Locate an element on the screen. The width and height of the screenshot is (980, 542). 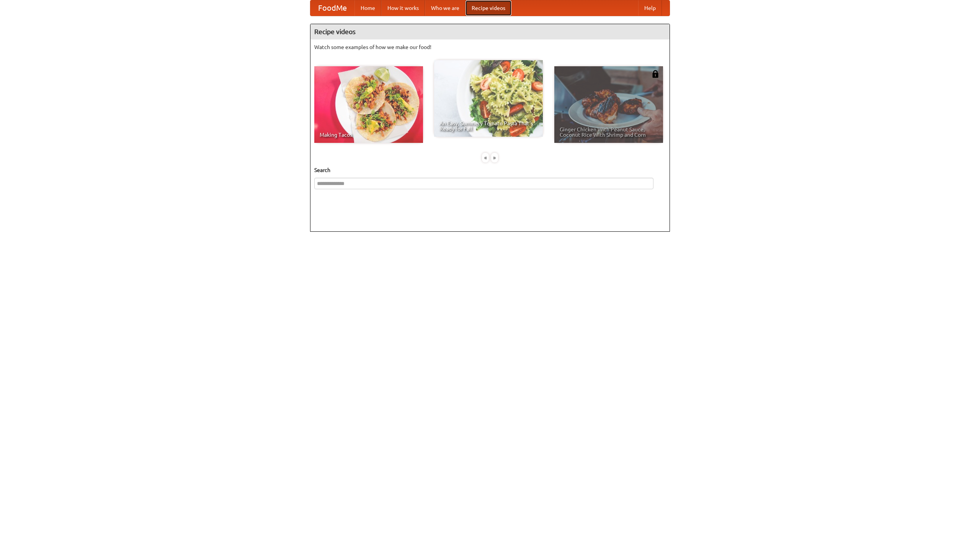
img: 483408.png is located at coordinates (656, 74).